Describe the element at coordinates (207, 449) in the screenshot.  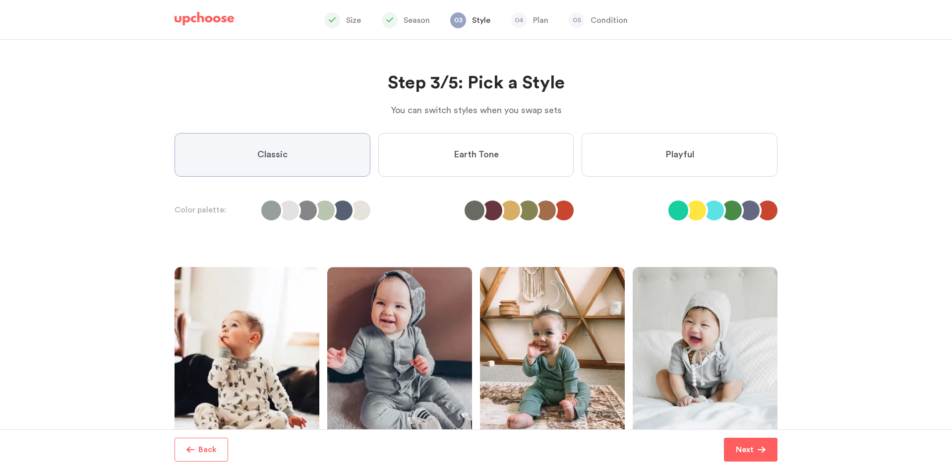
I see `p: Back` at that location.